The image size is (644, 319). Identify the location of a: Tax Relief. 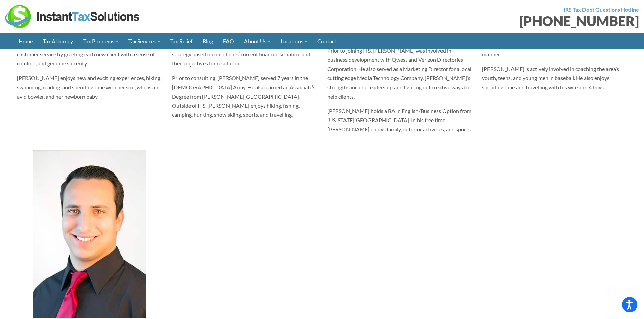
(181, 41).